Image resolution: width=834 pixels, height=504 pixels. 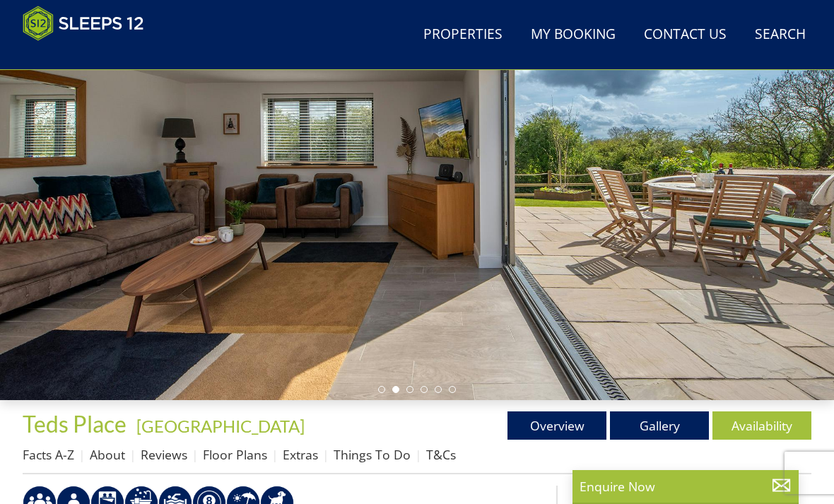 What do you see at coordinates (557, 425) in the screenshot?
I see `a: Overview` at bounding box center [557, 425].